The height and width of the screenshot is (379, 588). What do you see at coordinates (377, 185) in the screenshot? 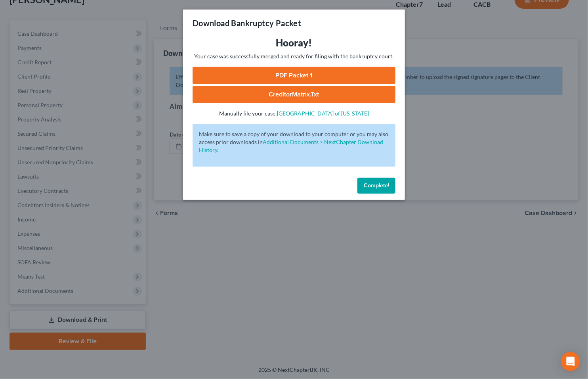
I see `span: Complete!` at bounding box center [377, 185].